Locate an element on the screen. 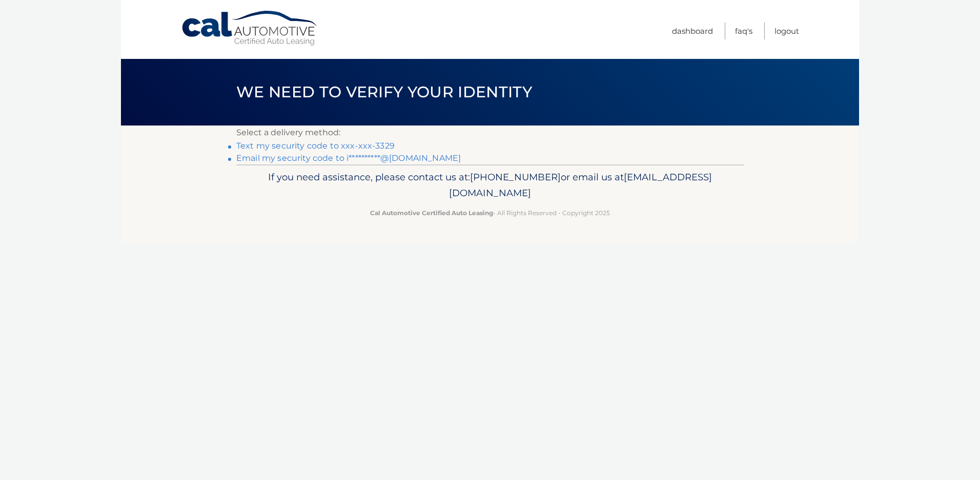 The image size is (980, 480). p: If you need assistance, please contact us at: or email us at is located at coordinates (490, 186).